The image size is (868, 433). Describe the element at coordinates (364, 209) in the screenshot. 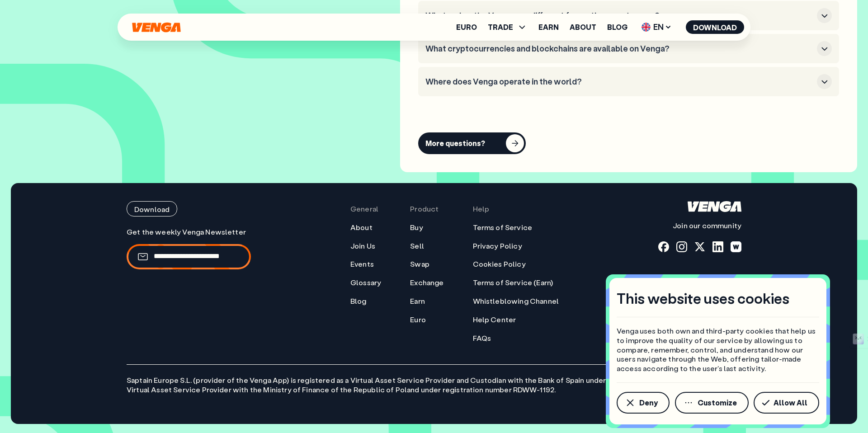

I see `span: General` at that location.